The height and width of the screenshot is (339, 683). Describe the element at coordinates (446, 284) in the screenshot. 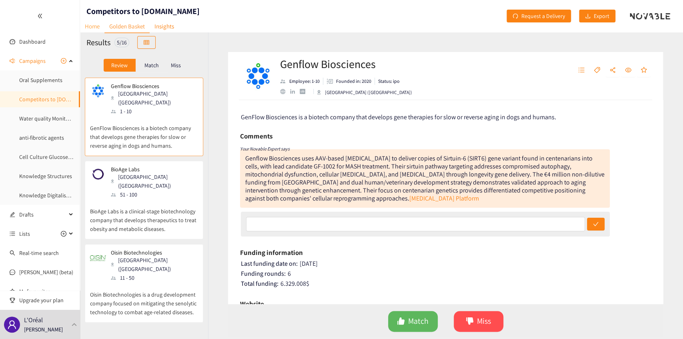

I see `div: 6.329.008 $` at that location.